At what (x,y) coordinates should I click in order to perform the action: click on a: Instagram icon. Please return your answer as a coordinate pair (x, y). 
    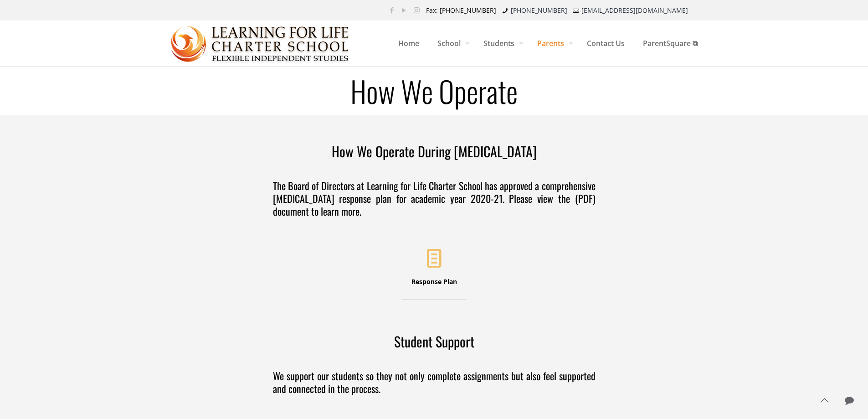
    Looking at the image, I should click on (416, 10).